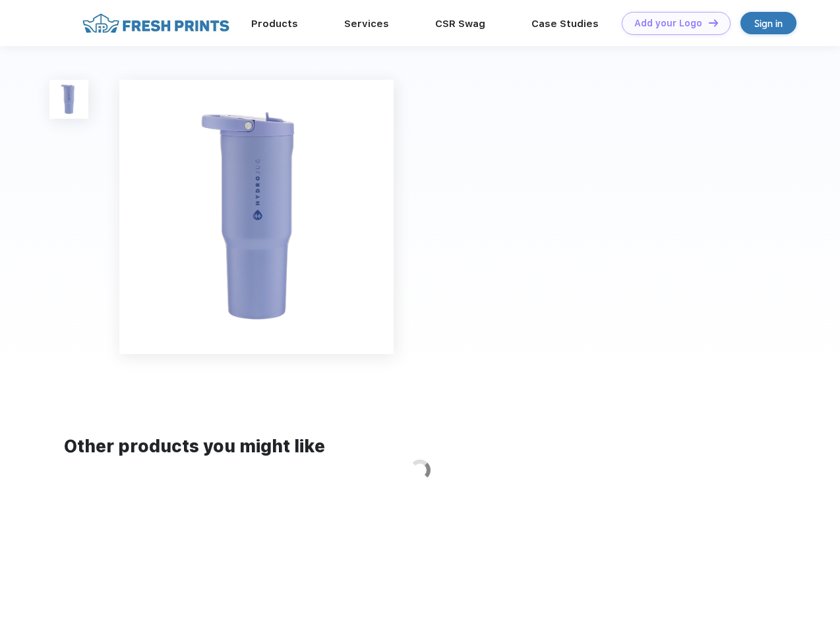 Image resolution: width=840 pixels, height=633 pixels. What do you see at coordinates (274, 24) in the screenshot?
I see `a: Products` at bounding box center [274, 24].